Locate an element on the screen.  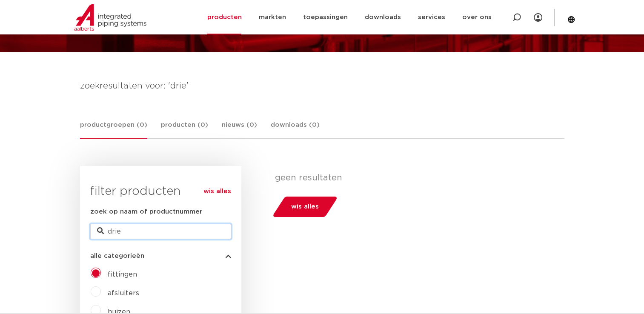
a: producten (0) is located at coordinates (184, 129).